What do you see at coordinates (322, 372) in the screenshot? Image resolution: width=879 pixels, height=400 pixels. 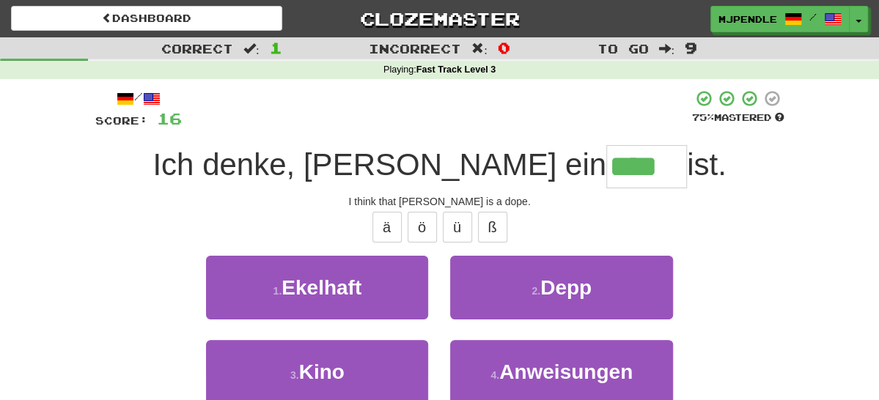 I see `span: Kino` at bounding box center [322, 372].